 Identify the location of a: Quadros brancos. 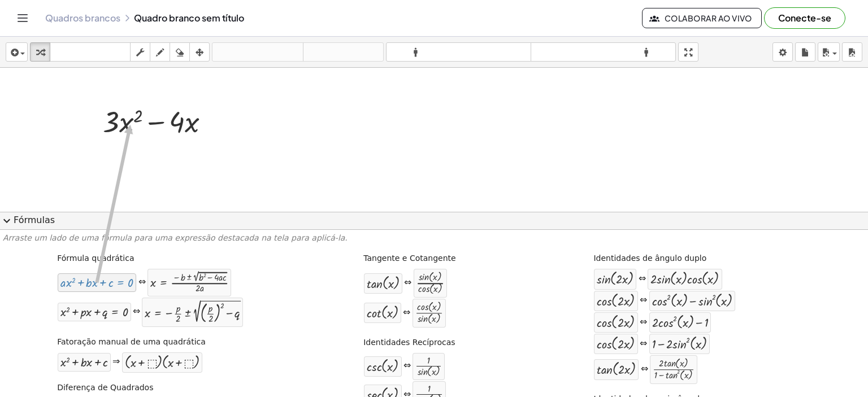
(83, 18).